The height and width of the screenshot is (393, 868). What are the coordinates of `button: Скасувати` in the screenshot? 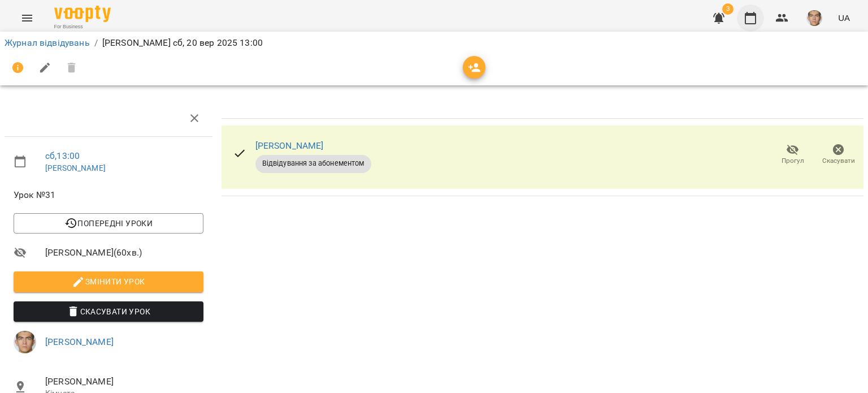 It's located at (838, 155).